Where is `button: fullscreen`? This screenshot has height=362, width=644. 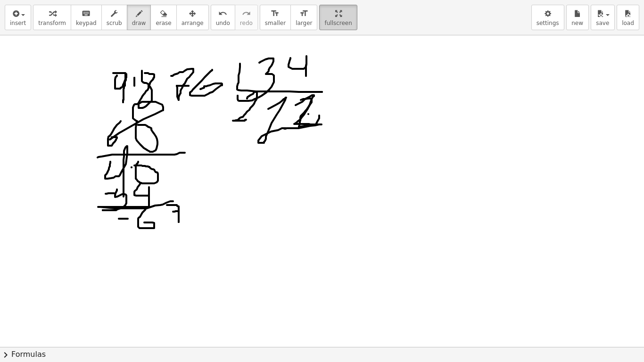 button: fullscreen is located at coordinates (338, 17).